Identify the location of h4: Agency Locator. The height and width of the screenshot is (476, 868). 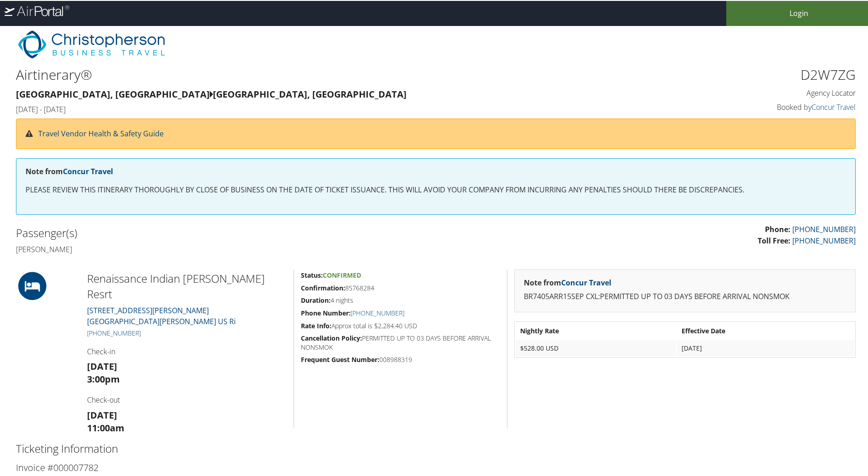
(756, 92).